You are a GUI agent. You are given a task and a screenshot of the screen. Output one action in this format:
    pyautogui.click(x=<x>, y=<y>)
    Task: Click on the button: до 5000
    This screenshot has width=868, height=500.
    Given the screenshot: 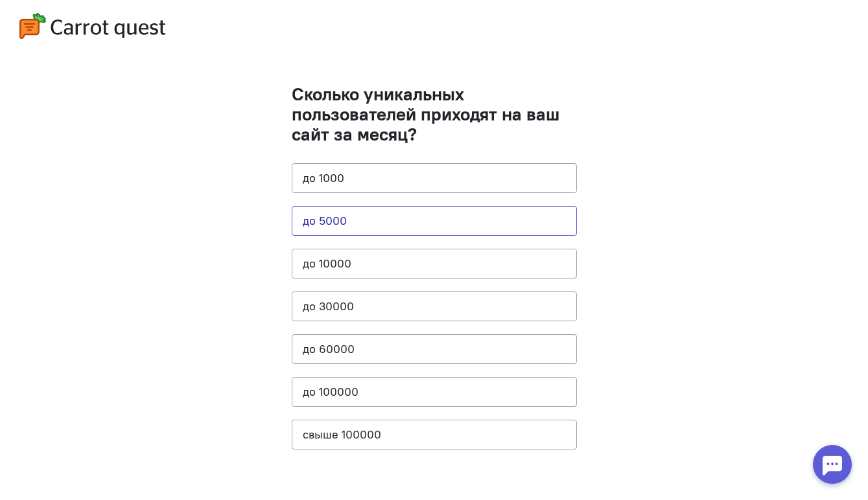 What is the action you would take?
    pyautogui.click(x=435, y=221)
    